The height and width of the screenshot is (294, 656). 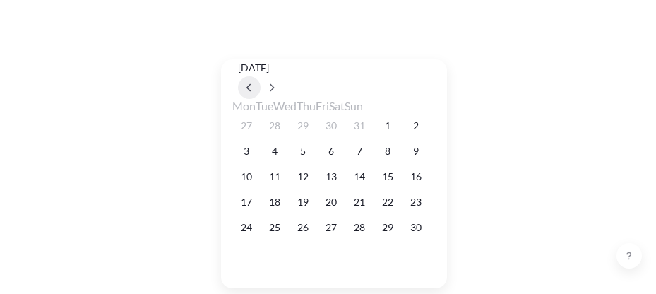 What do you see at coordinates (275, 227) in the screenshot?
I see `button: 25` at bounding box center [275, 227].